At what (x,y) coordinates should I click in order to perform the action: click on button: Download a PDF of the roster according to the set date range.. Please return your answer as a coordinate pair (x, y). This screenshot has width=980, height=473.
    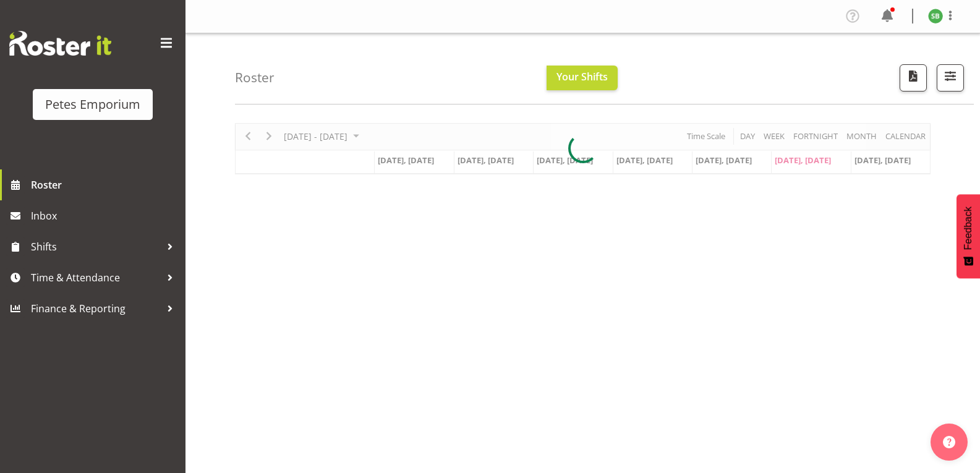
    Looking at the image, I should click on (913, 78).